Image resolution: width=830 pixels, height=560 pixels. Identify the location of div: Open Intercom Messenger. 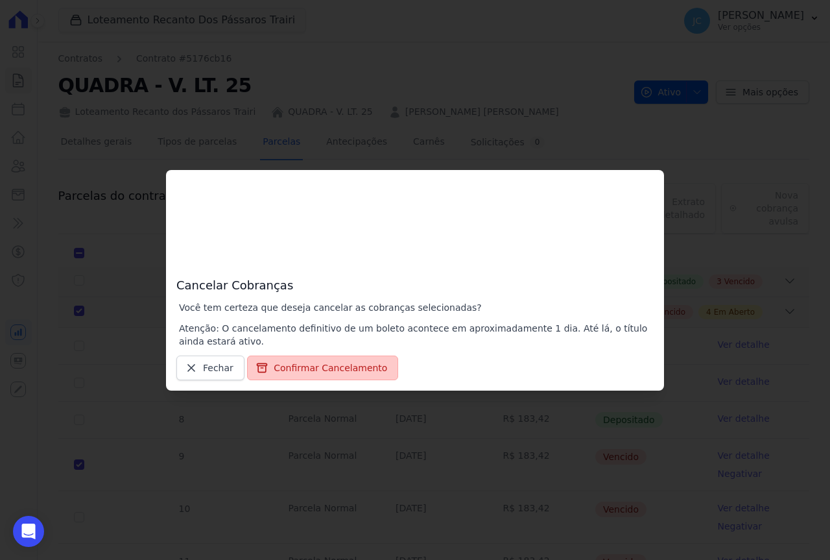
(29, 531).